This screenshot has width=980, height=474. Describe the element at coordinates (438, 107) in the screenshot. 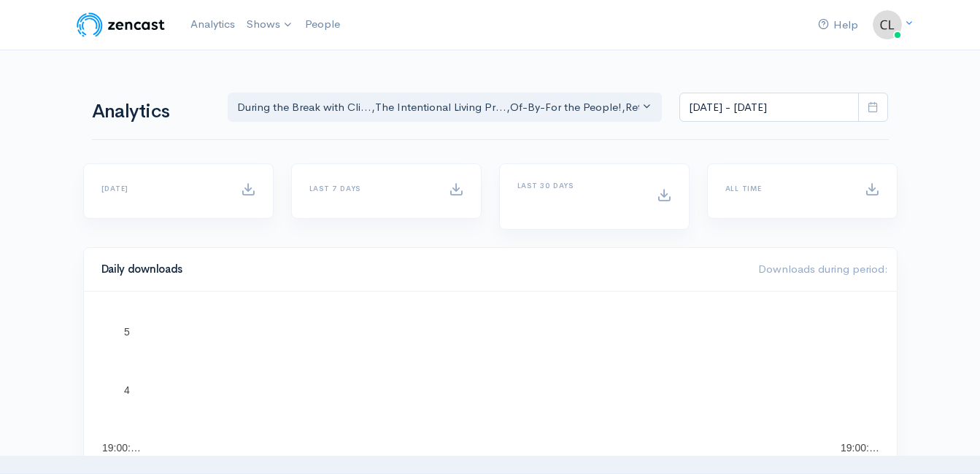

I see `div: During the Break with Cli... , The Intentional Living Pr... , Of-By-For the People! , Rethink - R...` at that location.